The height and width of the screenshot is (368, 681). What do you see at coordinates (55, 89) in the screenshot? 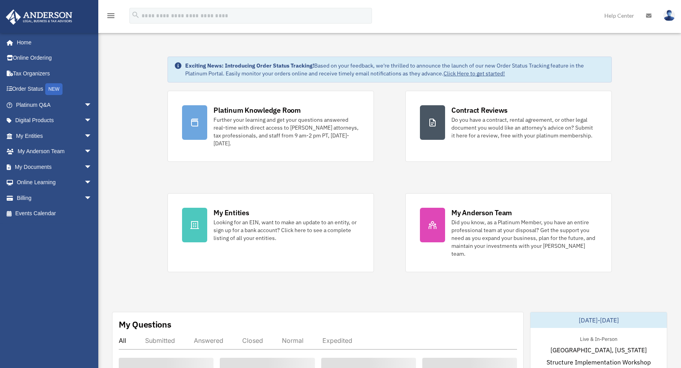
I see `a: Order StatusNEW` at bounding box center [55, 89].